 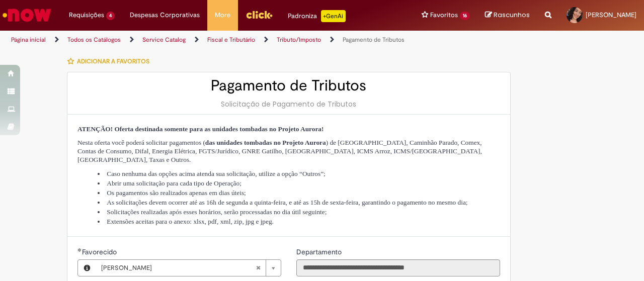 I want to click on div: Solicitação de Pagamento de Tributos, so click(x=289, y=104).